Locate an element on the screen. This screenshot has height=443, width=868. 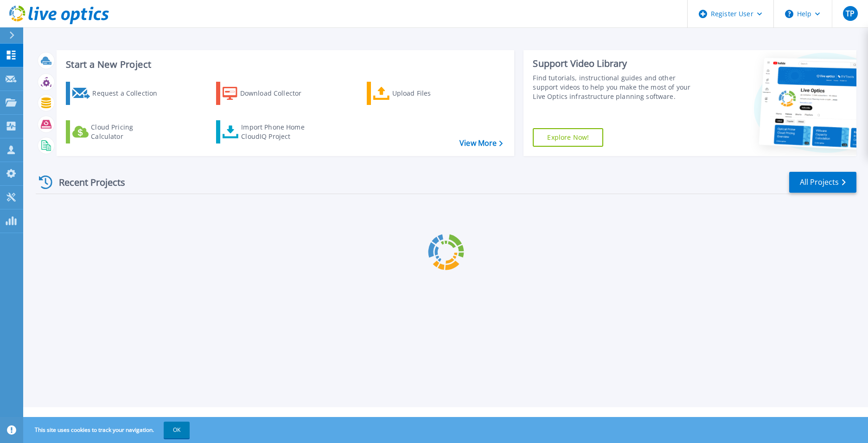
div: Support Video Library is located at coordinates (617, 64).